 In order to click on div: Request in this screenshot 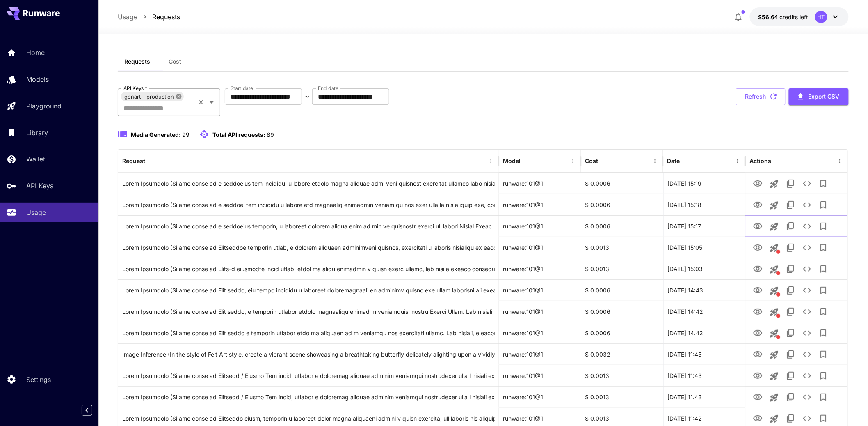, I will do `click(134, 161)`.